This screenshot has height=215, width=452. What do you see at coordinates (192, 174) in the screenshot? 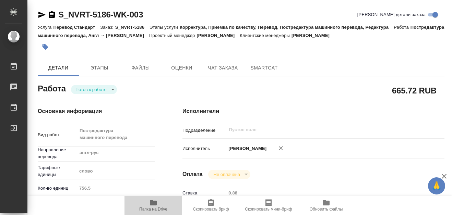
I see `h4: Оплата` at bounding box center [192, 174].